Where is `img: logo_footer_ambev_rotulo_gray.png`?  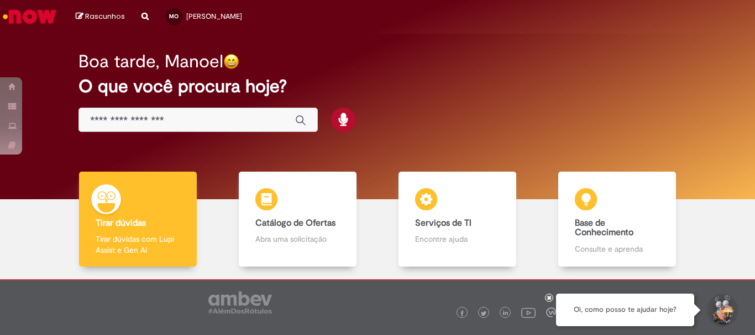 img: logo_footer_ambev_rotulo_gray.png is located at coordinates (240, 303).